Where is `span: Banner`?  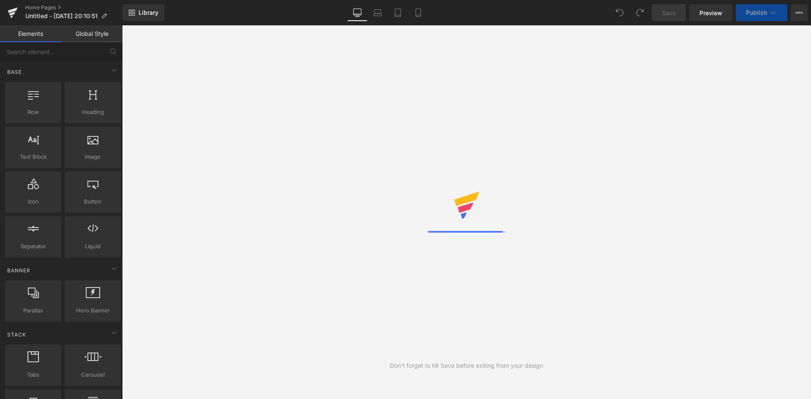
span: Banner is located at coordinates (19, 270).